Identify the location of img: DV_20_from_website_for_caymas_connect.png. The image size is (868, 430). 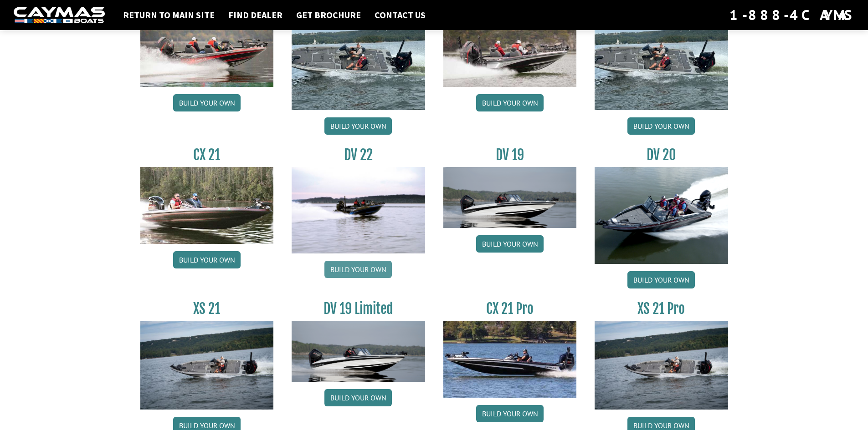
(661, 215).